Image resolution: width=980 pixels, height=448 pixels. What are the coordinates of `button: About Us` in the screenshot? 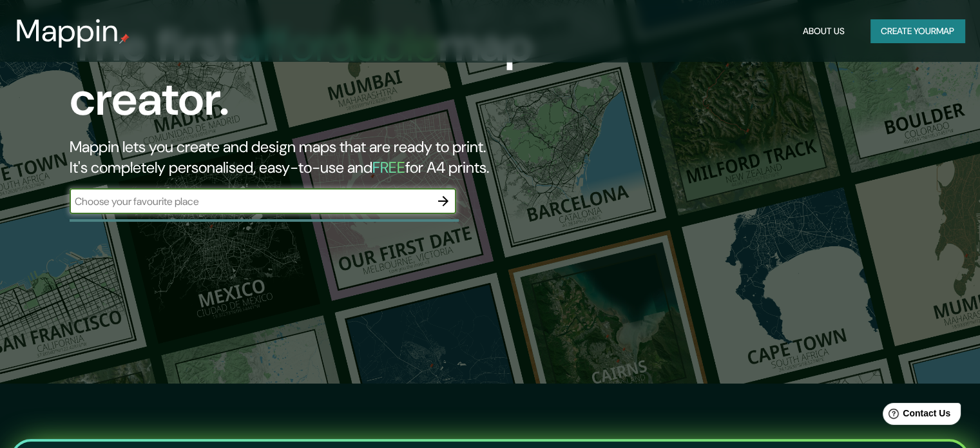 It's located at (823, 31).